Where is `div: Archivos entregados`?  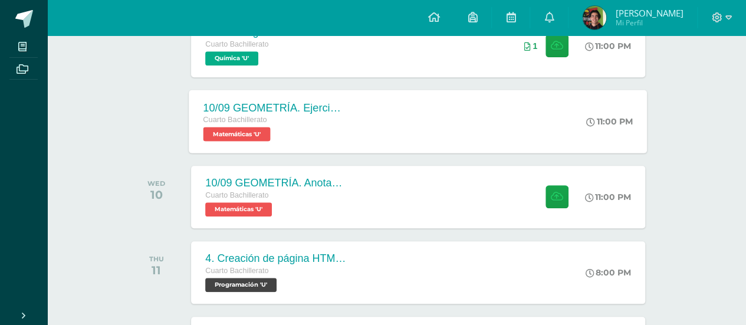 div: Archivos entregados is located at coordinates (530, 46).